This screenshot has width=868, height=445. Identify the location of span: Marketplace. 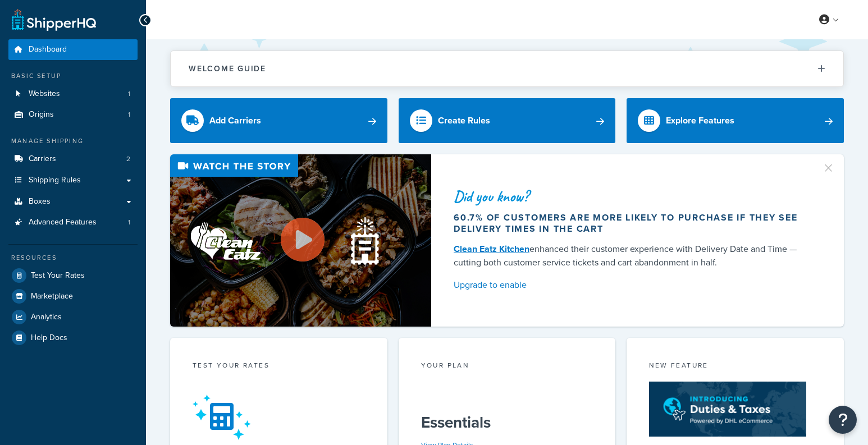
(52, 297).